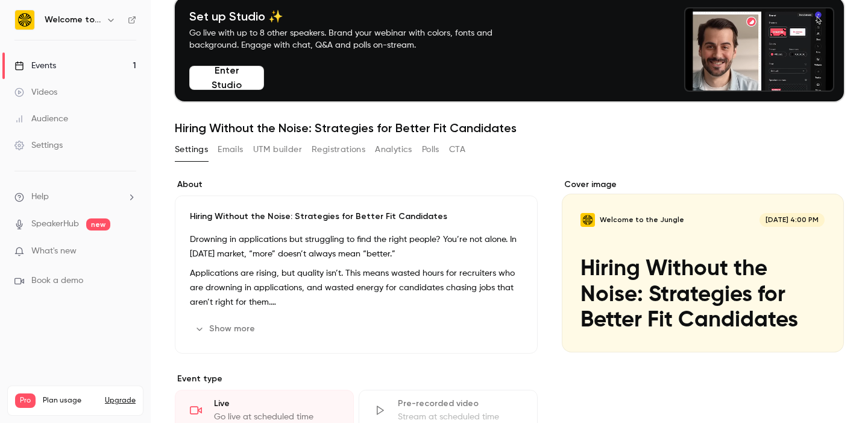  What do you see at coordinates (120, 401) in the screenshot?
I see `button: Upgrade` at bounding box center [120, 401].